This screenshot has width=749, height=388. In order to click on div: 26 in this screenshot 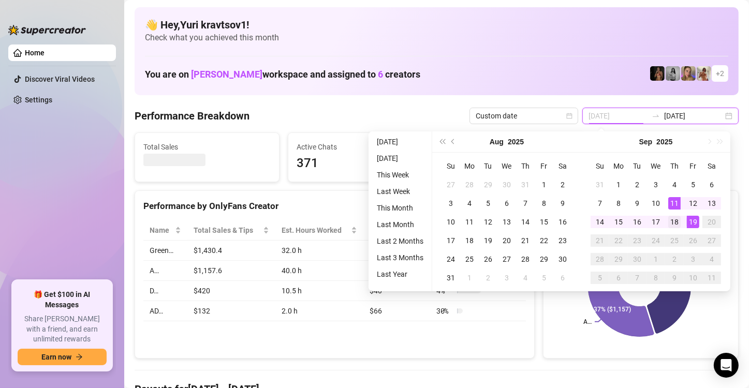, I will do `click(488, 259)`.